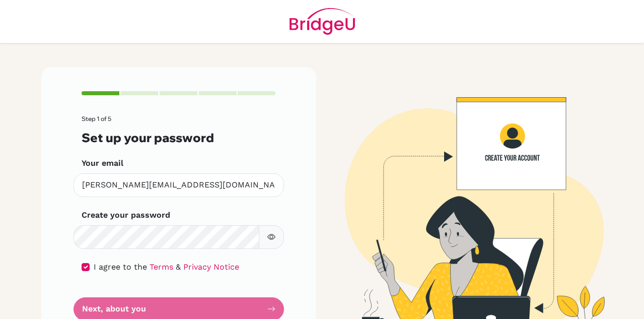 Image resolution: width=644 pixels, height=319 pixels. Describe the element at coordinates (211, 266) in the screenshot. I see `a: Privacy Notice` at that location.